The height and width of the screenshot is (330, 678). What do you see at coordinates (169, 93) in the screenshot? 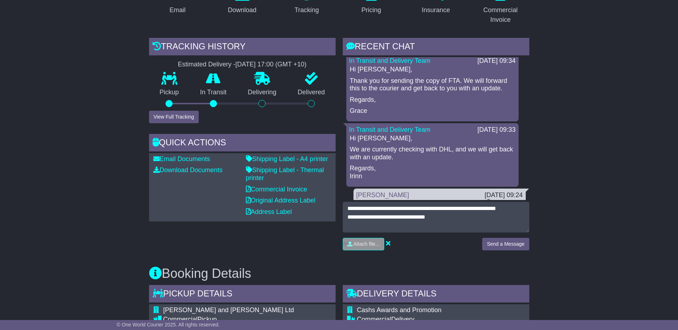
I see `p: Pickup` at bounding box center [169, 93].